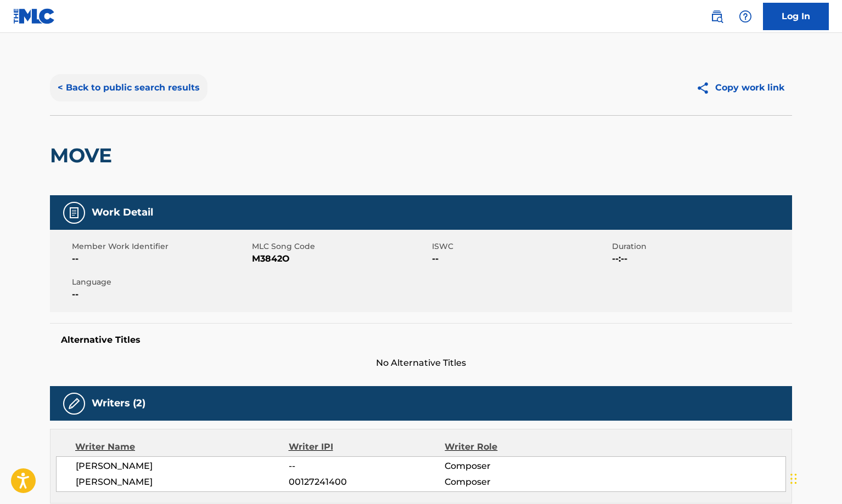  I want to click on span: Language, so click(160, 282).